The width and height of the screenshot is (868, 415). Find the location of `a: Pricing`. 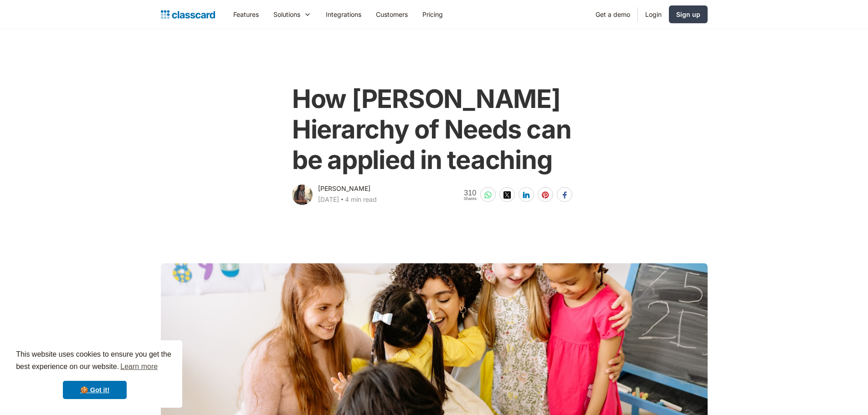

a: Pricing is located at coordinates (432, 14).